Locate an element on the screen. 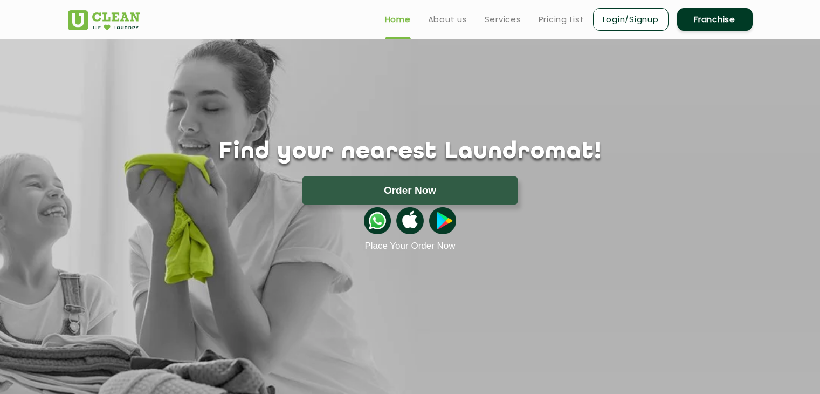  a: Login/Signup is located at coordinates (631, 19).